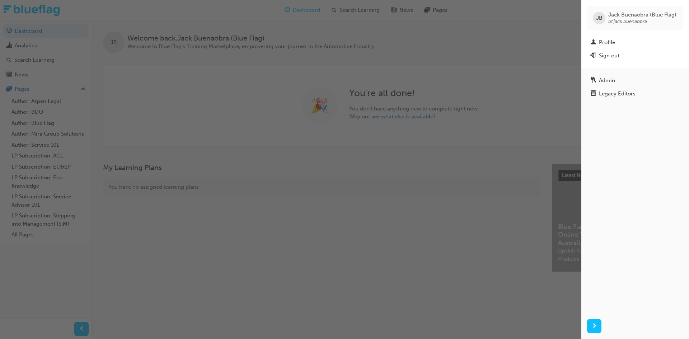 Image resolution: width=689 pixels, height=339 pixels. What do you see at coordinates (594, 56) in the screenshot?
I see `span: exit-icon` at bounding box center [594, 56].